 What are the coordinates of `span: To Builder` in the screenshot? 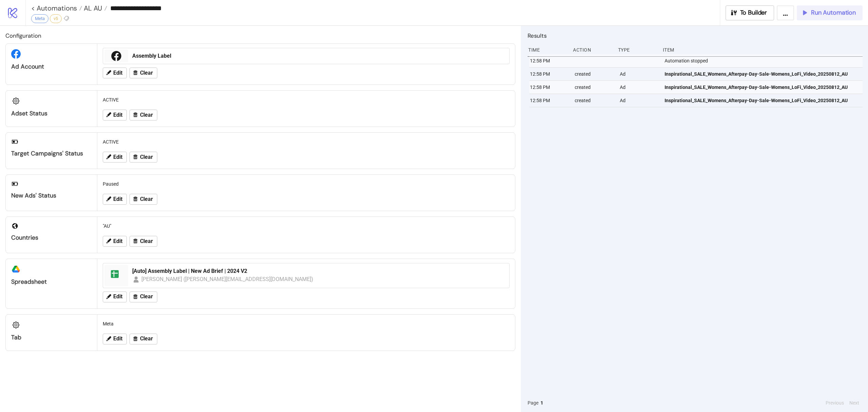 It's located at (754, 13).